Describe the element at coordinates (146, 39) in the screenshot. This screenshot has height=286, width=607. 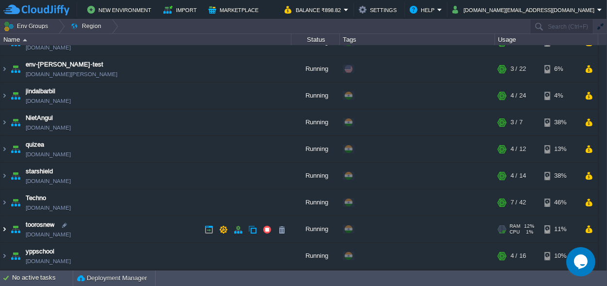
I see `div: Name` at that location.